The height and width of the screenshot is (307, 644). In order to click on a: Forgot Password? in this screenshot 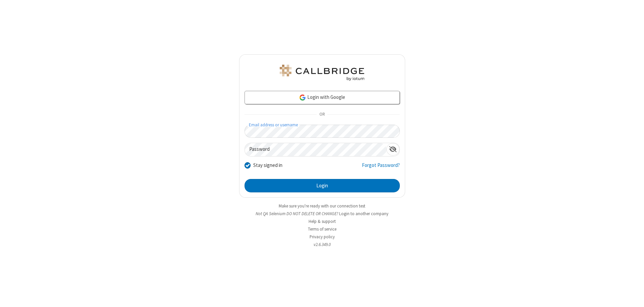, I will do `click(381, 168)`.